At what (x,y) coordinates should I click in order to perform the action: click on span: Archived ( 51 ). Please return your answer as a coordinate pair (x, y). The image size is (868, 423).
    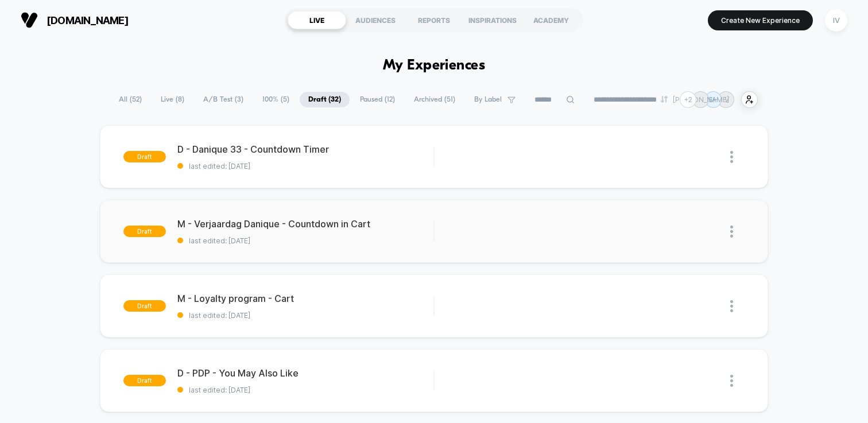
    Looking at the image, I should click on (435, 99).